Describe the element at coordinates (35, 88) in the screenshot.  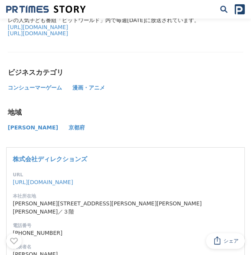
I see `span: コンシューマーゲーム` at that location.